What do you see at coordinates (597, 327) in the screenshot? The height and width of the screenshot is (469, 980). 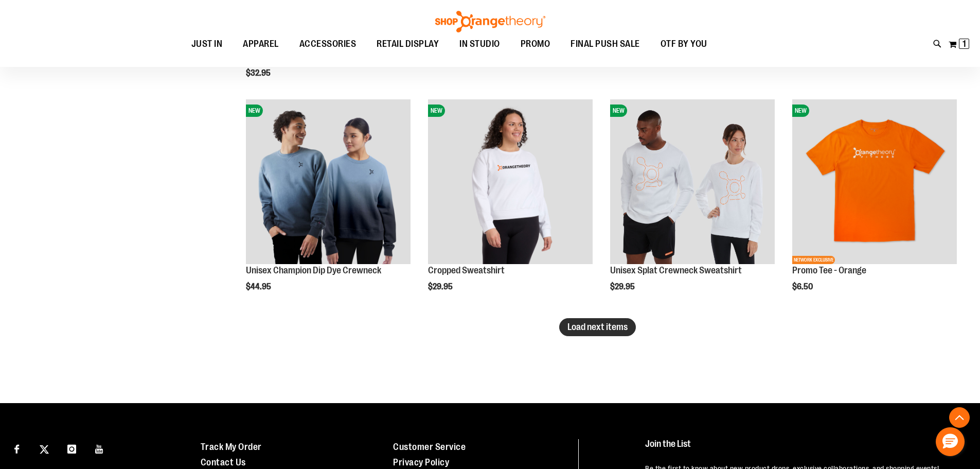 I see `span: Load next items` at bounding box center [597, 327].